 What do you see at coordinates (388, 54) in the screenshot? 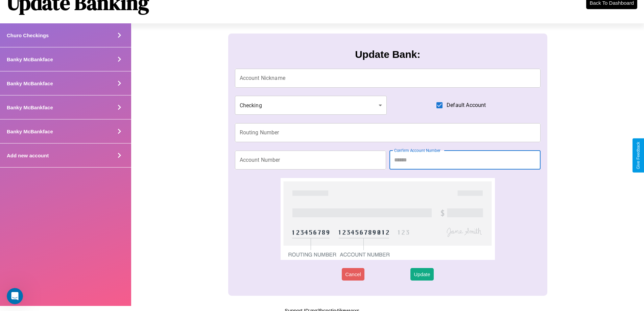
I see `h3: Update Bank:` at bounding box center [388, 54].